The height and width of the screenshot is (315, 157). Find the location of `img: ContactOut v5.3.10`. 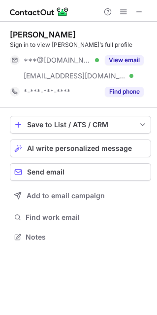

img: ContactOut v5.3.10 is located at coordinates (39, 12).